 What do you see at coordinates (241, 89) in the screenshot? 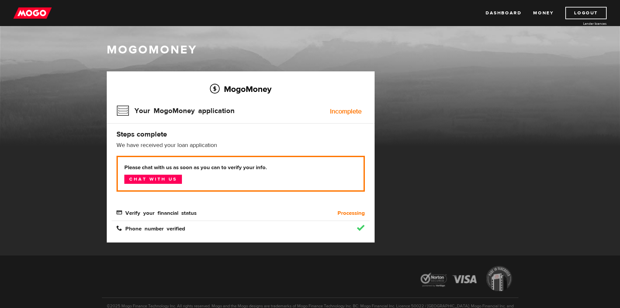
I see `h2: MogoMoney` at bounding box center [241, 89].